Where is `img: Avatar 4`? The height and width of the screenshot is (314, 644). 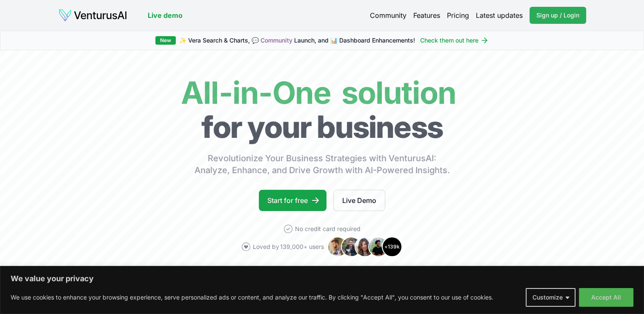 img: Avatar 4 is located at coordinates (378, 247).